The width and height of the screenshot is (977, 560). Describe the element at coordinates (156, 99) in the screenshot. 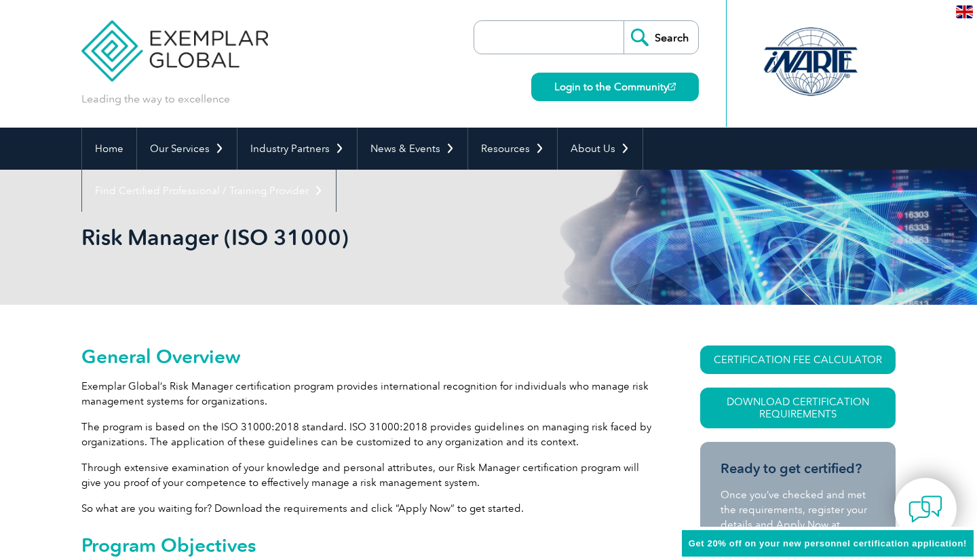

I see `p: Leading the way to excellence` at that location.